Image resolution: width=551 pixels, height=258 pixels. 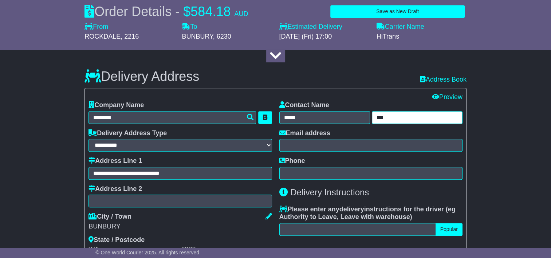 What do you see at coordinates (305, 133) in the screenshot?
I see `label: Email address` at bounding box center [305, 133].